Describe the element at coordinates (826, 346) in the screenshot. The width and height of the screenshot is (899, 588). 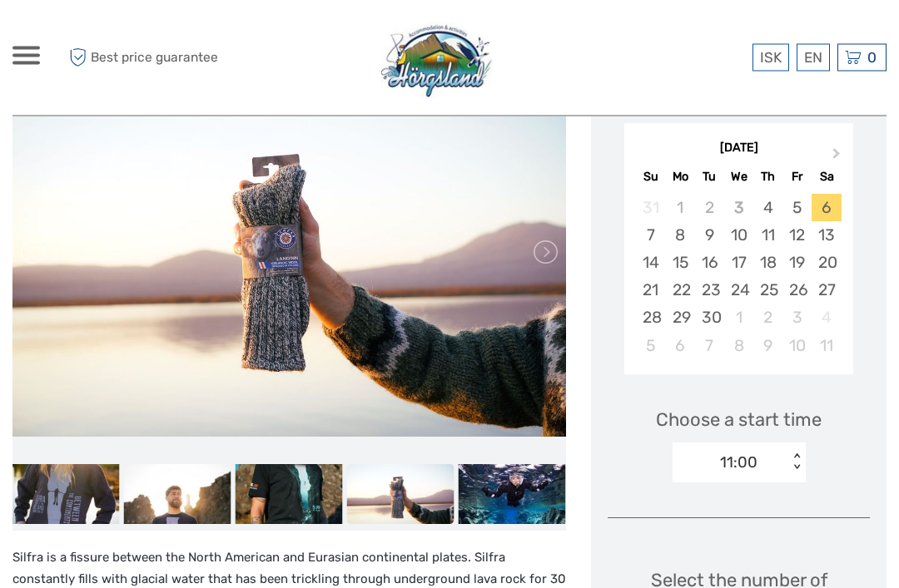
I see `div: Choose Saturday, October 11th, 2025` at that location.